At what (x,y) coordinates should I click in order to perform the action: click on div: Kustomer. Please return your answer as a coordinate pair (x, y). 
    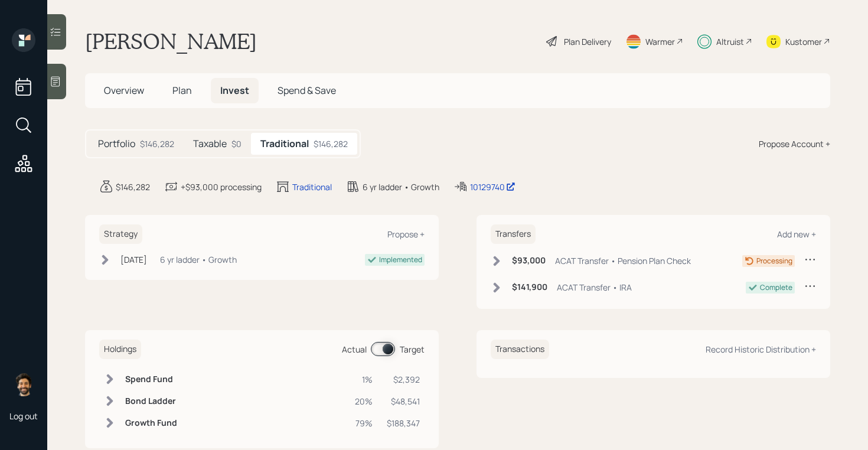
    Looking at the image, I should click on (804, 41).